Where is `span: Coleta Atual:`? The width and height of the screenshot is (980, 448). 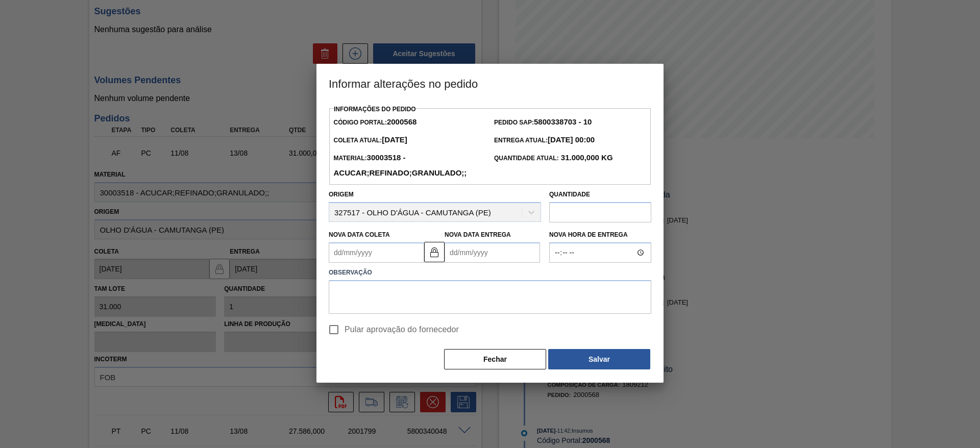
span: Coleta Atual: is located at coordinates (370, 141).